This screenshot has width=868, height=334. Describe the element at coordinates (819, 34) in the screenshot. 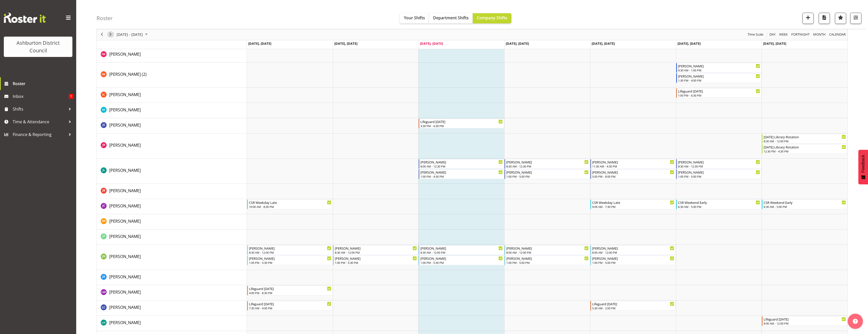

I see `span: Month` at that location.